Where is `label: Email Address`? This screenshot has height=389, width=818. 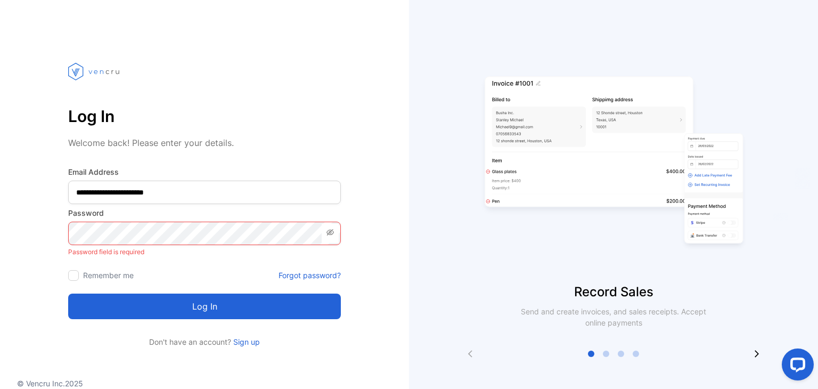 label: Email Address is located at coordinates (205, 172).